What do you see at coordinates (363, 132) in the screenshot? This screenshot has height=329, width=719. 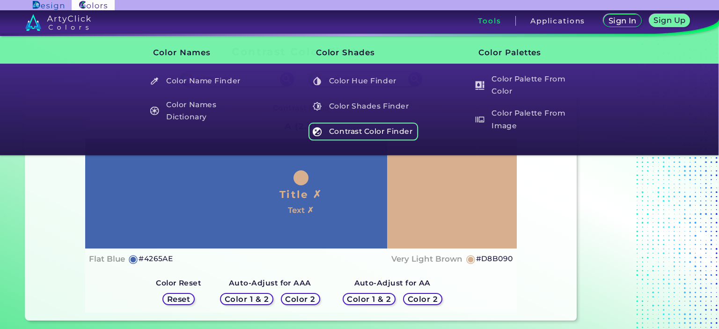 I see `a: Contrast Color Finder` at bounding box center [363, 132].